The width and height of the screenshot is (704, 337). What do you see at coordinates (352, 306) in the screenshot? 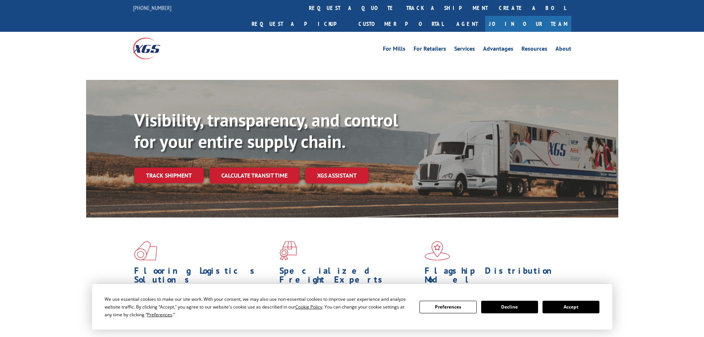
I see `div: Cookie Consent Prompt` at bounding box center [352, 306].